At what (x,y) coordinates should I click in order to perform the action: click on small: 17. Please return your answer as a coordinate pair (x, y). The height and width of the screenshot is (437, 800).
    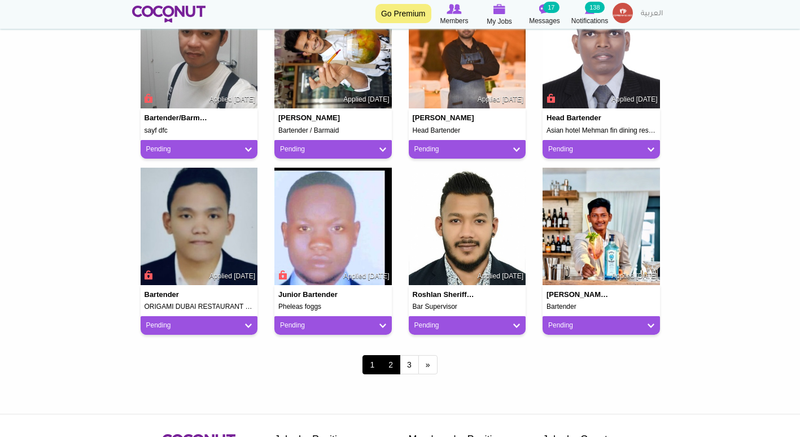
    Looking at the image, I should click on (551, 7).